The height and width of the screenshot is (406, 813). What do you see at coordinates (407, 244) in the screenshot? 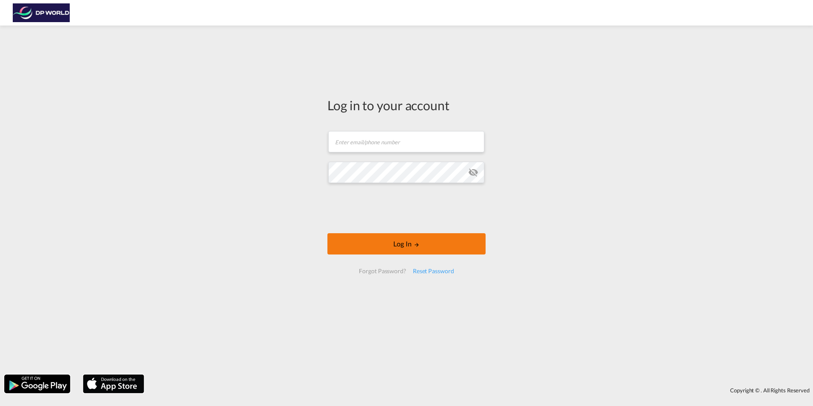
I see `button: LOGIN` at bounding box center [407, 244].